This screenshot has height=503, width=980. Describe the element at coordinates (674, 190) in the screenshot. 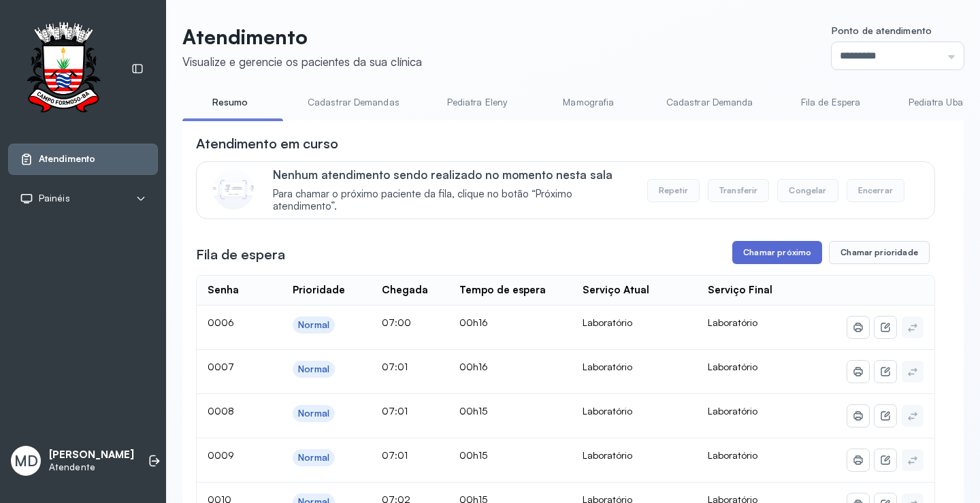

I see `button: Repetir` at that location.